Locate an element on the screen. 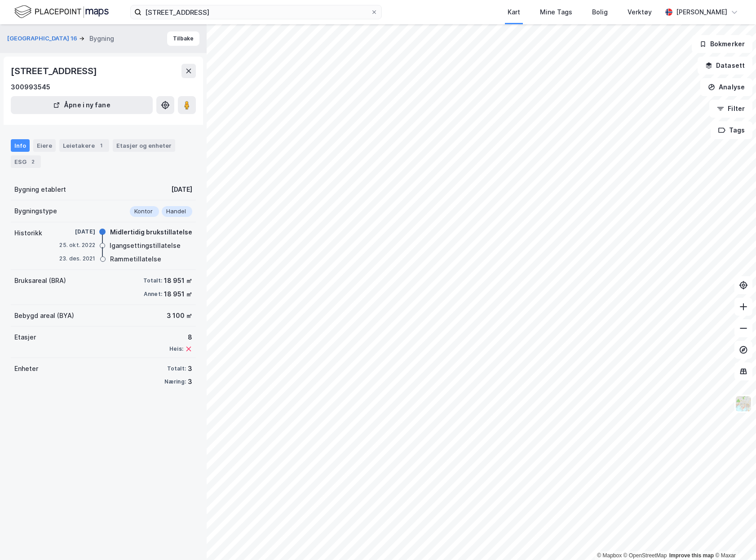 This screenshot has width=756, height=560. button: Analyse is located at coordinates (726, 87).